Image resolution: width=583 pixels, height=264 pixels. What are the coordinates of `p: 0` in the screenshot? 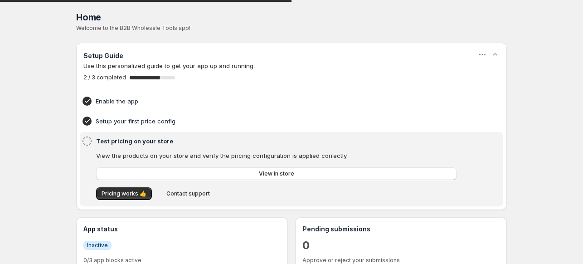 It's located at (306, 245).